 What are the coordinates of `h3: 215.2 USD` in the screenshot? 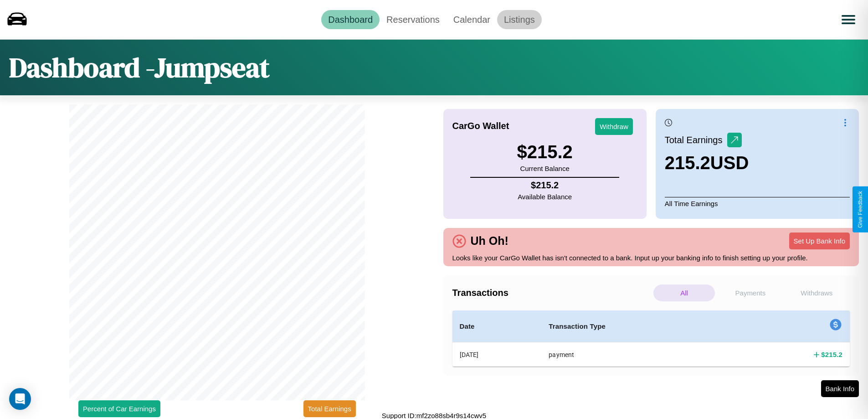 It's located at (707, 163).